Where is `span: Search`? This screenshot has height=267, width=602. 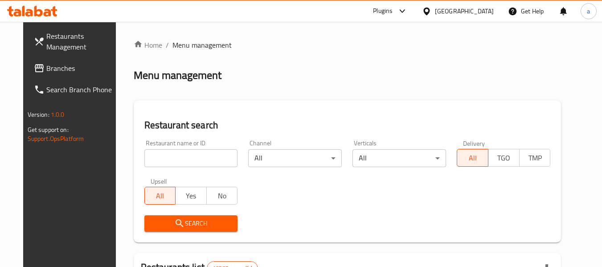
span: Search is located at coordinates (191, 223).